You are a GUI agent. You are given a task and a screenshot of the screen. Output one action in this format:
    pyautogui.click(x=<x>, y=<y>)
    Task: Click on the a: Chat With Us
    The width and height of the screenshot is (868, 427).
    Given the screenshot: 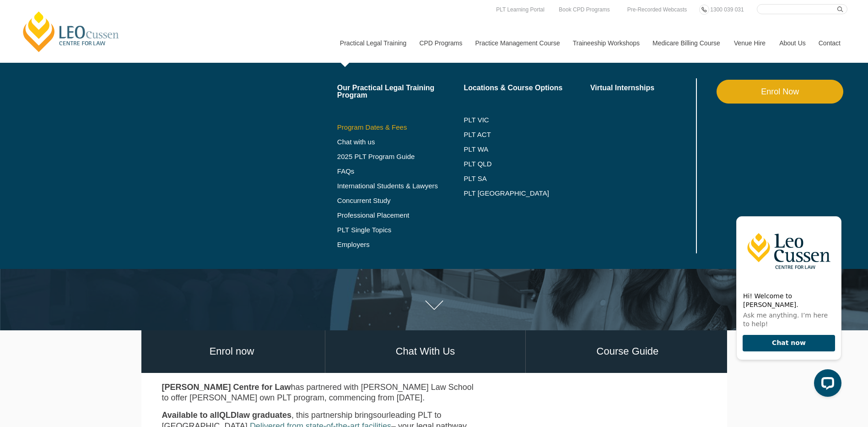 What is the action you would take?
    pyautogui.click(x=426, y=351)
    